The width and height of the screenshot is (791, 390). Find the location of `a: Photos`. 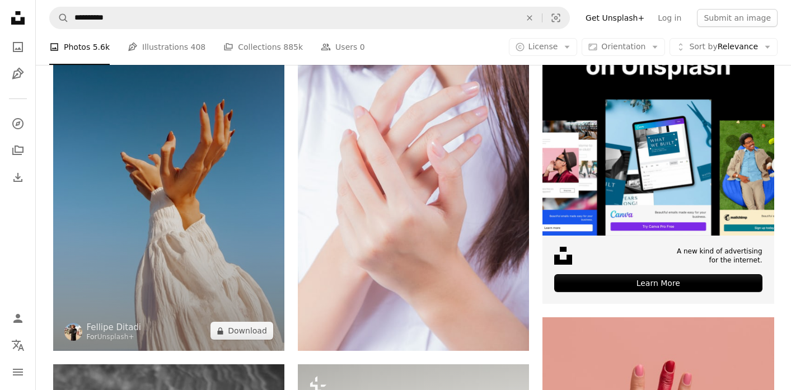

a: Photos is located at coordinates (18, 47).